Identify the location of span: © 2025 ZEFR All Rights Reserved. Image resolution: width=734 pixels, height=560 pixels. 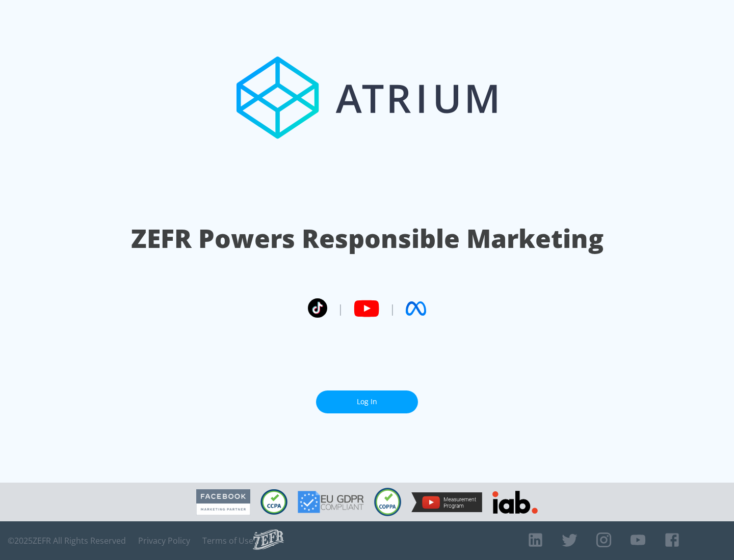
(66, 541).